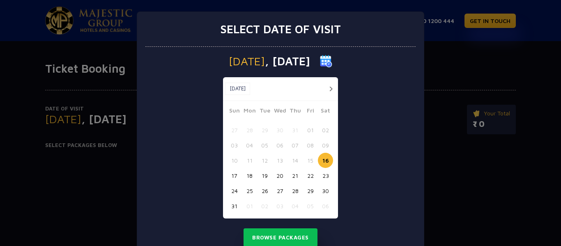 The height and width of the screenshot is (246, 561). Describe the element at coordinates (310, 175) in the screenshot. I see `button: 22` at that location.